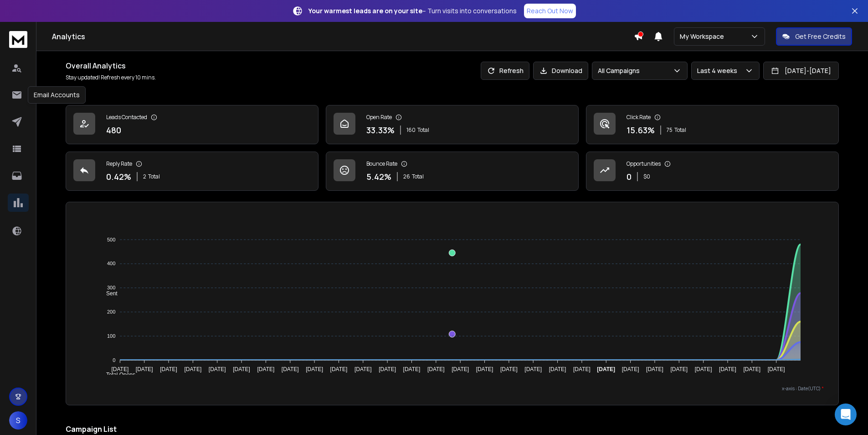 The width and height of the screenshot is (868, 435). What do you see at coordinates (567, 71) in the screenshot?
I see `p: Download` at bounding box center [567, 71].